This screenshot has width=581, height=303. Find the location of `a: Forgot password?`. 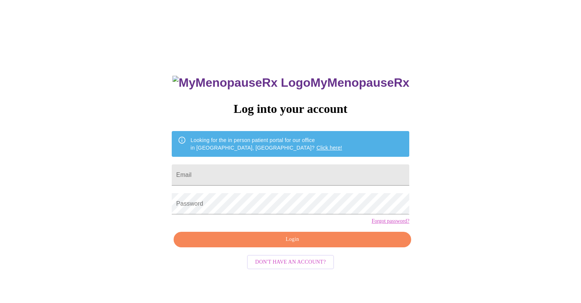

a: Forgot password? is located at coordinates (390, 221).